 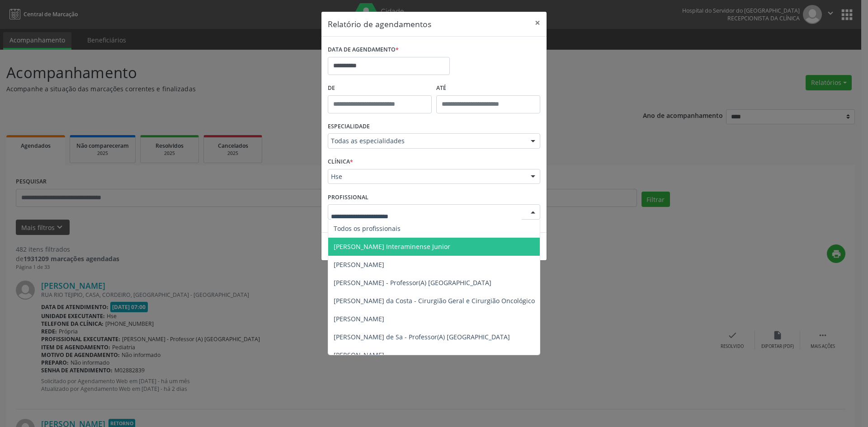 I want to click on span: Hse, so click(x=426, y=177).